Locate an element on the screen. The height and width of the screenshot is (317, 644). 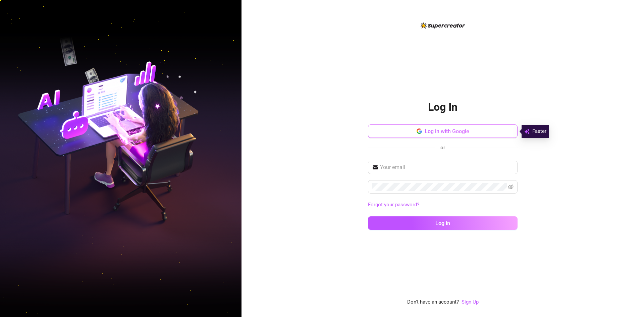
span: Log in is located at coordinates (443, 223).